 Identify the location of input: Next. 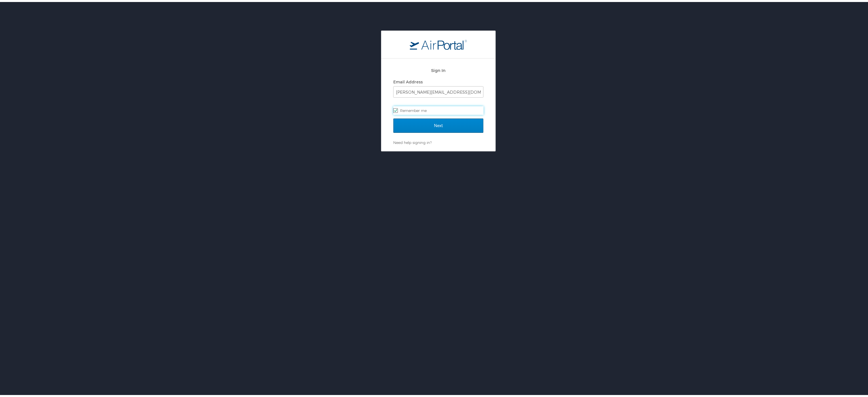
(439, 124).